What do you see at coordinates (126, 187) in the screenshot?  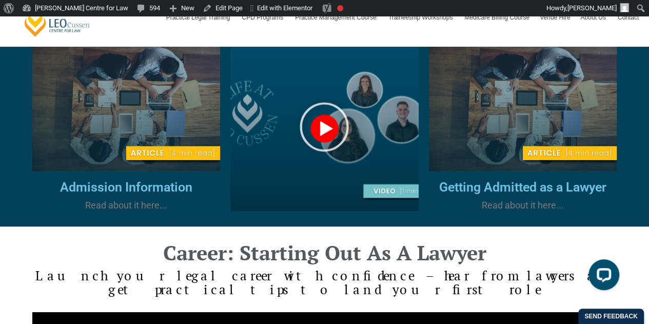 I see `h4: Admission Information` at bounding box center [126, 187].